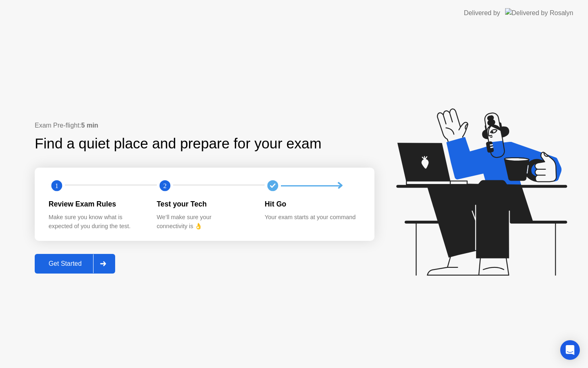 The image size is (588, 368). What do you see at coordinates (96, 204) in the screenshot?
I see `div: Review Exam Rules` at bounding box center [96, 204].